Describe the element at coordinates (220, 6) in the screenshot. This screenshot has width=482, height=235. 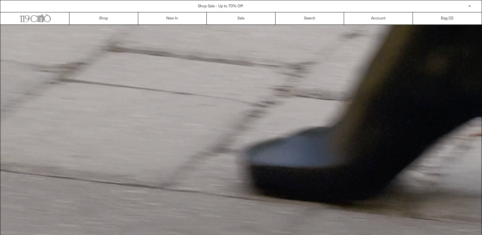
I see `a: Shop Sale - Up to 70% Off` at that location.